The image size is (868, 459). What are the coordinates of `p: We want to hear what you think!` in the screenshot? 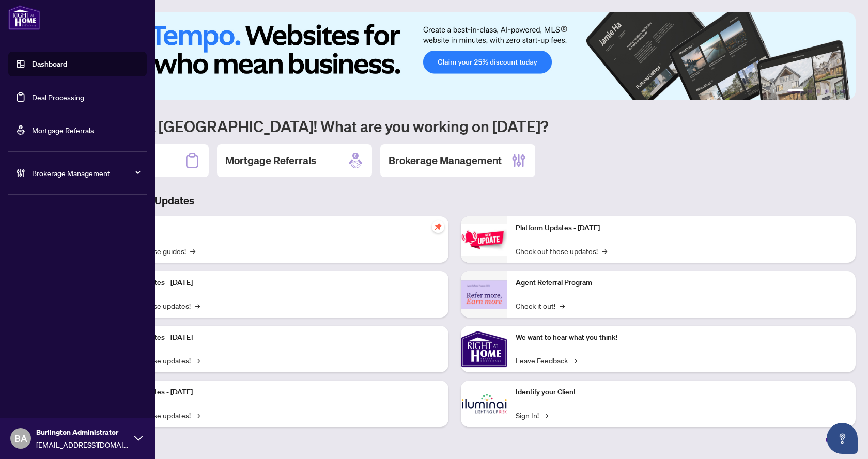 It's located at (682, 338).